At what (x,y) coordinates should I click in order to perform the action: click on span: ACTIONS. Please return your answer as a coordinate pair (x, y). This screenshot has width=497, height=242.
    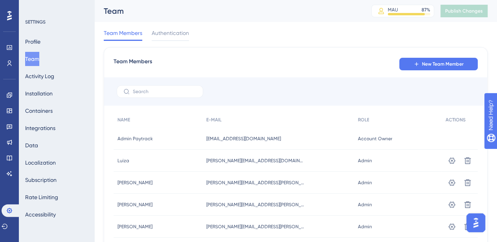
    Looking at the image, I should click on (456, 120).